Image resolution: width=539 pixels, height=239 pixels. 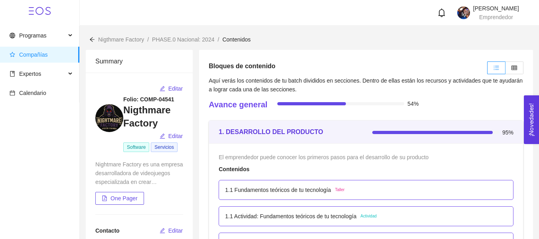 What do you see at coordinates (153, 116) in the screenshot?
I see `h3: Nigthmare Factory` at bounding box center [153, 116].